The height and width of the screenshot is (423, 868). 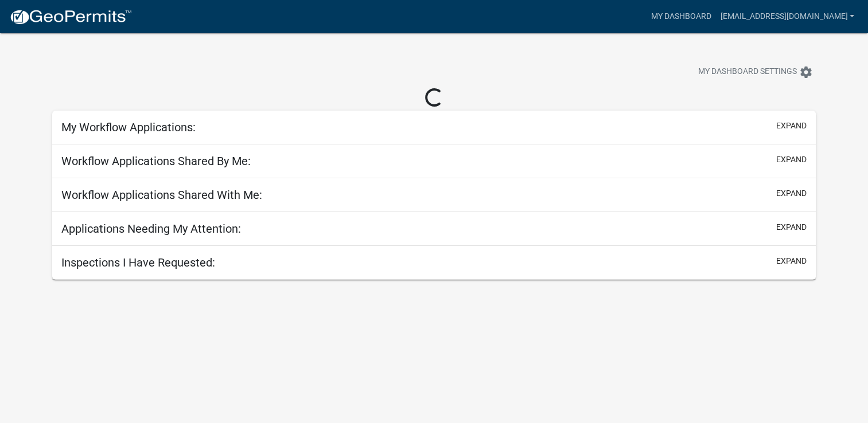 I want to click on h5: Inspections I Have Requested:, so click(x=138, y=263).